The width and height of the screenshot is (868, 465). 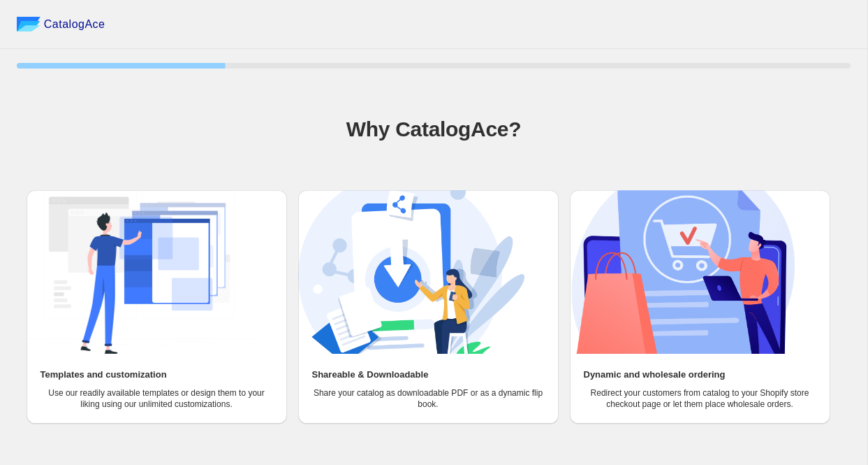 What do you see at coordinates (75, 25) in the screenshot?
I see `span: CatalogAce` at bounding box center [75, 25].